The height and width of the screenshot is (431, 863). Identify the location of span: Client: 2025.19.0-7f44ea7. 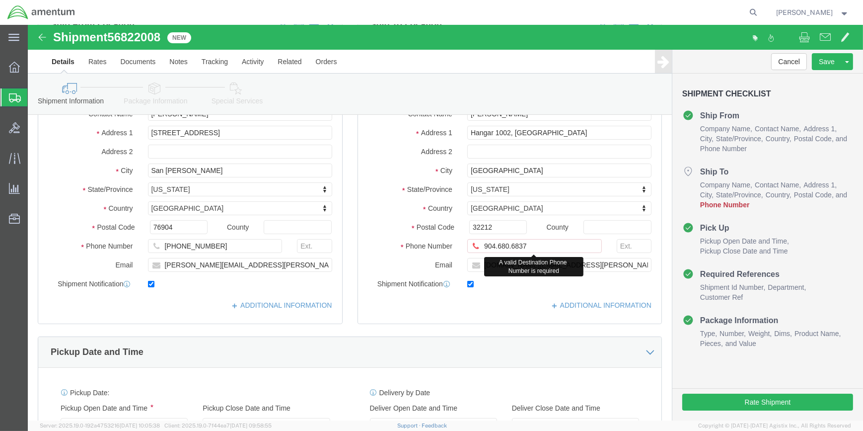
(218, 425).